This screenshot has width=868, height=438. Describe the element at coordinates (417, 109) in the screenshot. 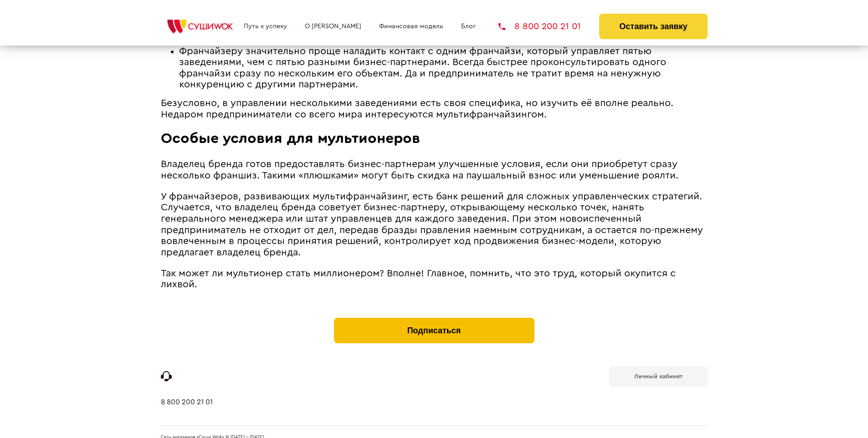

I see `span: Безусловно, в управлении несколькими заведениями есть своя специфика, но изучить её вполне реальн...` at that location.